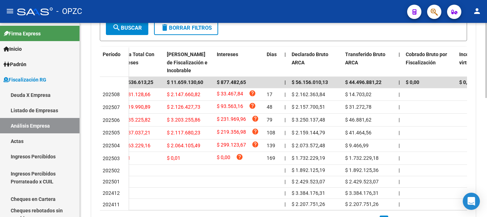  What do you see at coordinates (135, 82) in the screenshot?
I see `span: $ 12.536.613,25` at bounding box center [135, 82].